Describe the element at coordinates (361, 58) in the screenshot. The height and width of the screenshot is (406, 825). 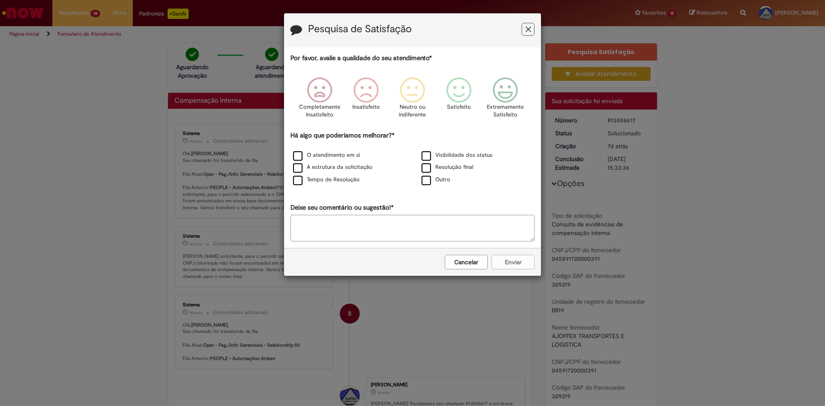
I see `label: Por favor, avalie a qualidade do seu atendimento*` at that location.